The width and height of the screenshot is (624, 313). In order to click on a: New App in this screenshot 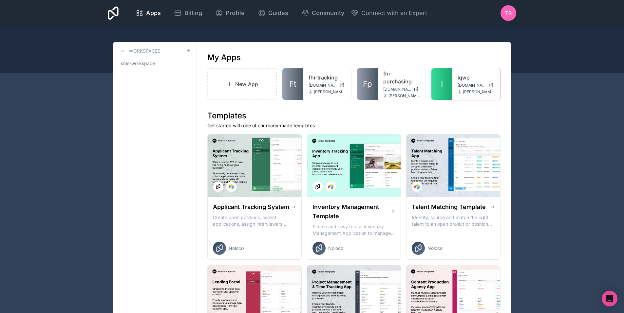, I will do `click(242, 84)`.